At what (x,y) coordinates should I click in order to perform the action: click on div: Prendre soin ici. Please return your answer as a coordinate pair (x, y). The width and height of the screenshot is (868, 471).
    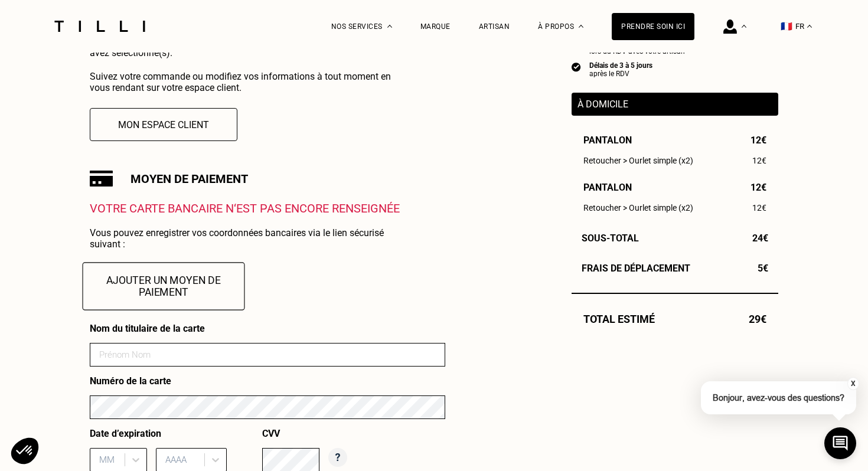
    Looking at the image, I should click on (653, 27).